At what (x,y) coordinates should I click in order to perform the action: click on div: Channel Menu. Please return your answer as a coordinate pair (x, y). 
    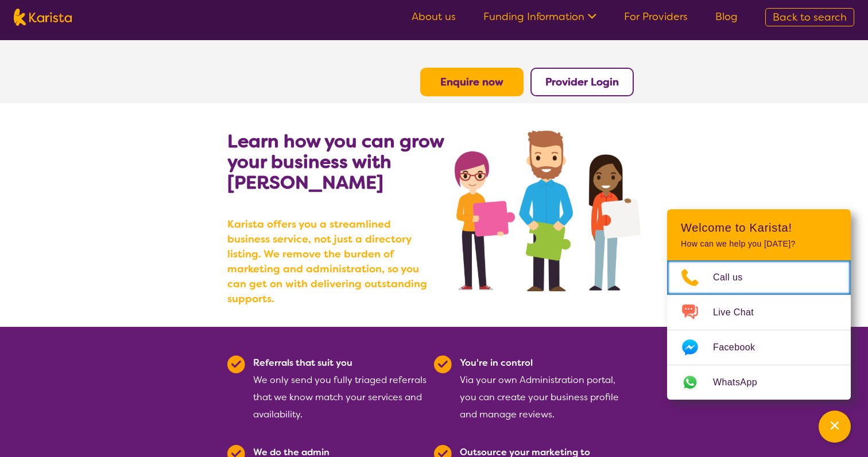
    Looking at the image, I should click on (759, 304).